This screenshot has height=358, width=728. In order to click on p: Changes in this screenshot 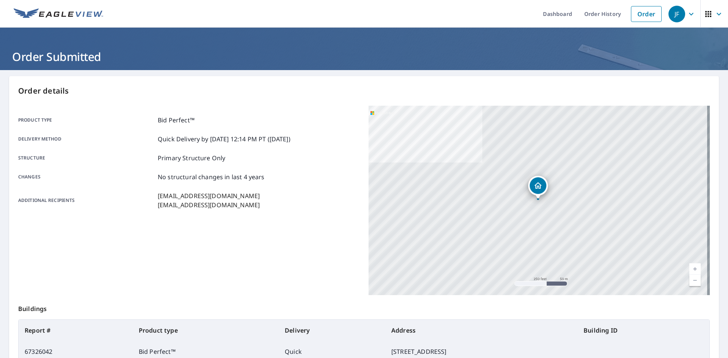, I will do `click(86, 177)`.